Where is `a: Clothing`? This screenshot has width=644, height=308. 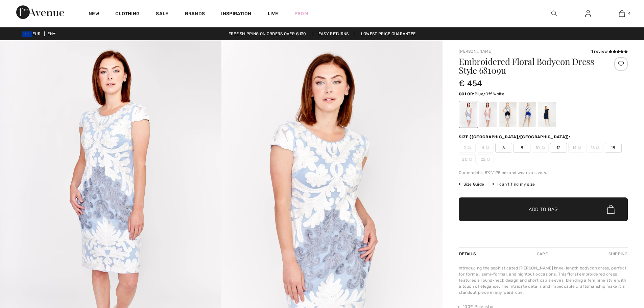 a: Clothing is located at coordinates (127, 14).